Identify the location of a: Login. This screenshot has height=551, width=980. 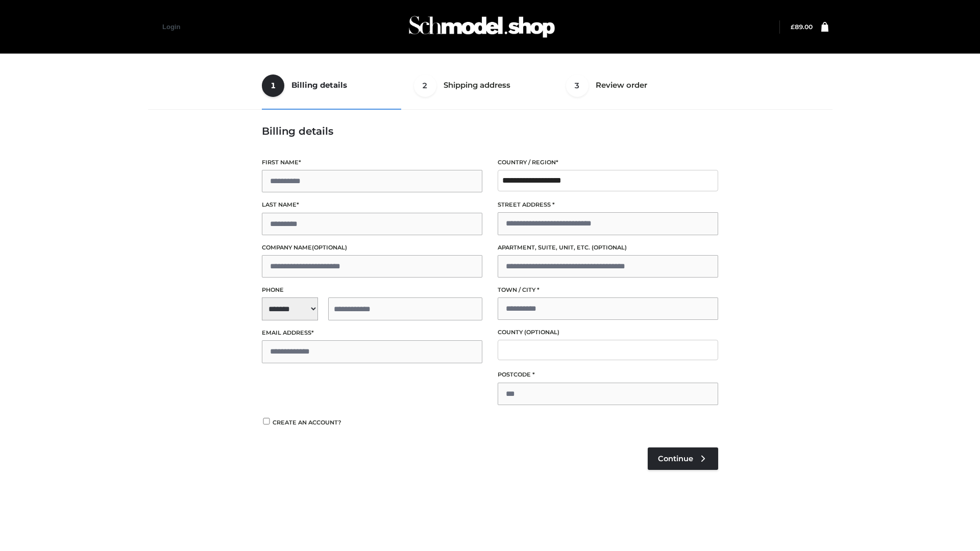
(171, 27).